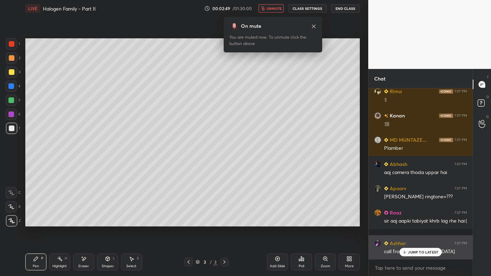  Describe the element at coordinates (13, 207) in the screenshot. I see `div: X` at that location.